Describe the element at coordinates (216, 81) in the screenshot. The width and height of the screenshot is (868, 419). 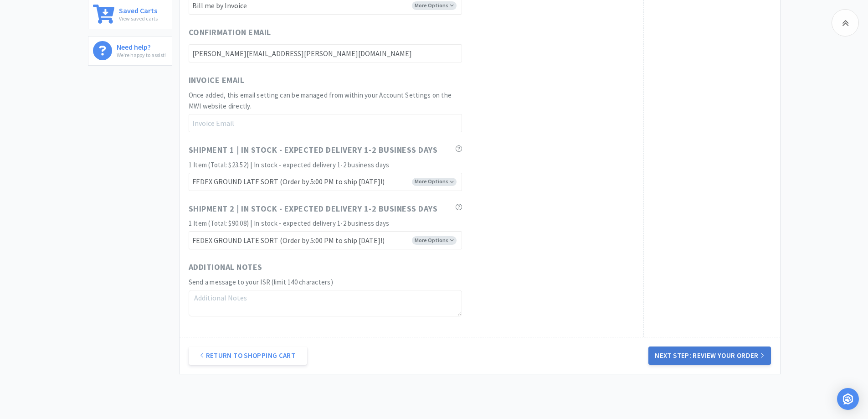
I see `span: Invoice Email` at that location.